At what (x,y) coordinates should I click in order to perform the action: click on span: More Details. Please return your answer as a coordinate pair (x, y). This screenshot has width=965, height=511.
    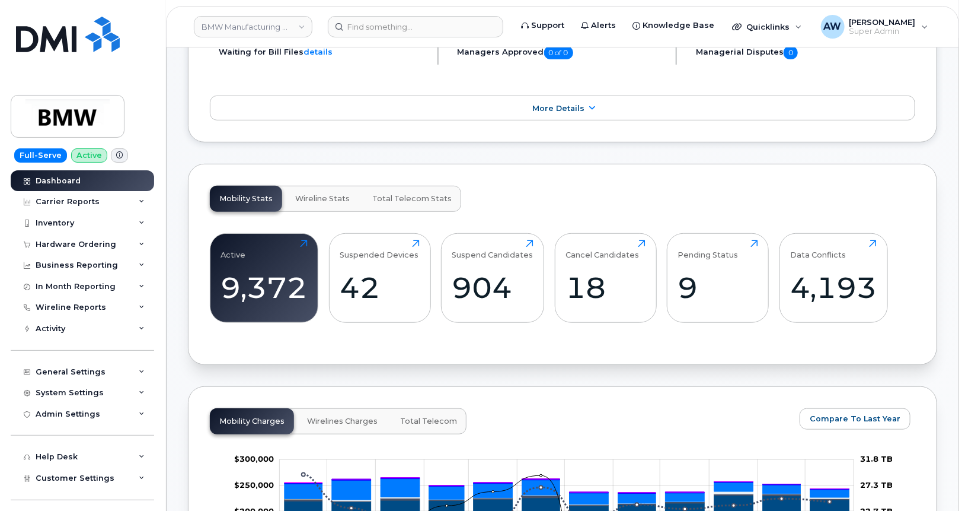
    Looking at the image, I should click on (559, 108).